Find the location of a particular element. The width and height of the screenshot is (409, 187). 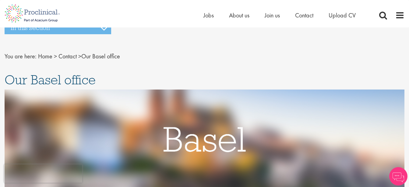

a: About us is located at coordinates (239, 15).